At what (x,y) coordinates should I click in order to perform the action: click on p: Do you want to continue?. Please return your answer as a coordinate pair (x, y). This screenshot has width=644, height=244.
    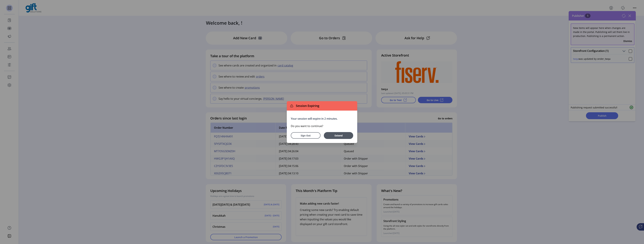
    Looking at the image, I should click on (322, 126).